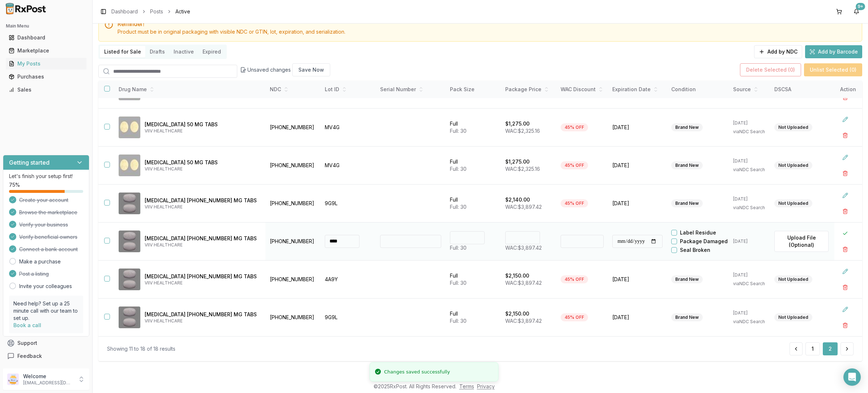 The width and height of the screenshot is (868, 393). I want to click on div: 9+, so click(861, 7).